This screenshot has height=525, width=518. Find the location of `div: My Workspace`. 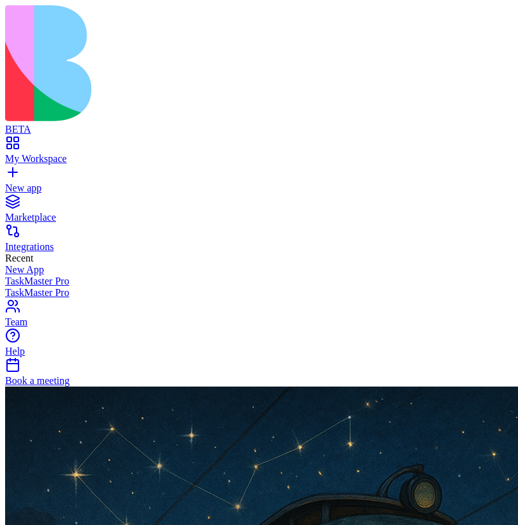

div: My Workspace is located at coordinates (259, 159).